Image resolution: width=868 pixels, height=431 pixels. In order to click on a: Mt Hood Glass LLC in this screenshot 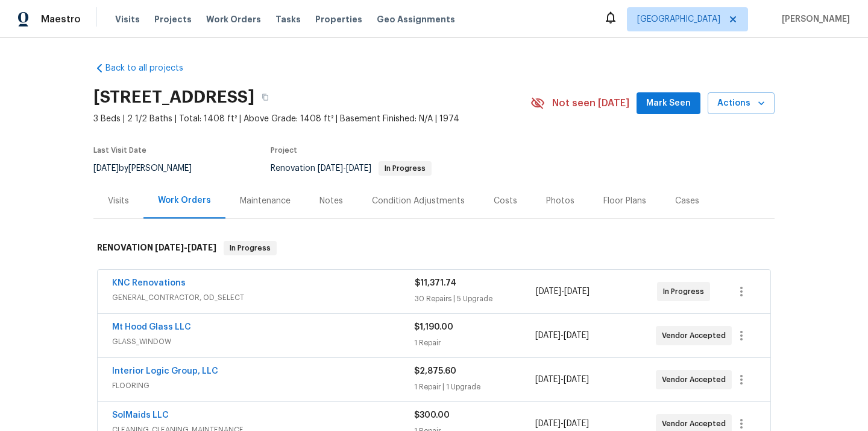, I will do `click(151, 327)`.